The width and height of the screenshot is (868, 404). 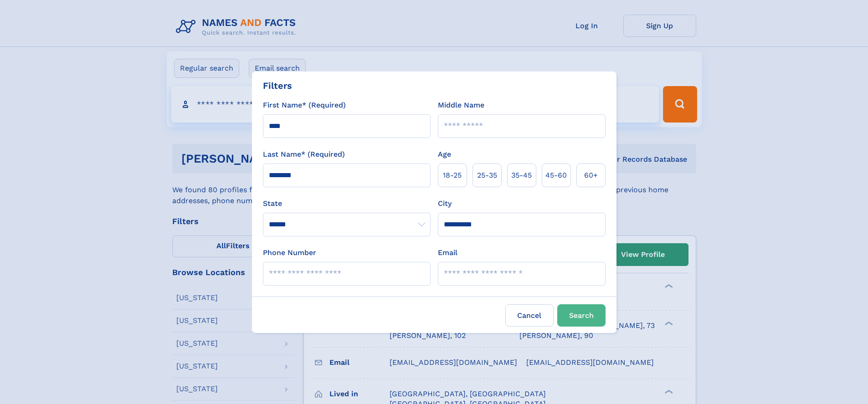 I want to click on span: 60+, so click(x=591, y=175).